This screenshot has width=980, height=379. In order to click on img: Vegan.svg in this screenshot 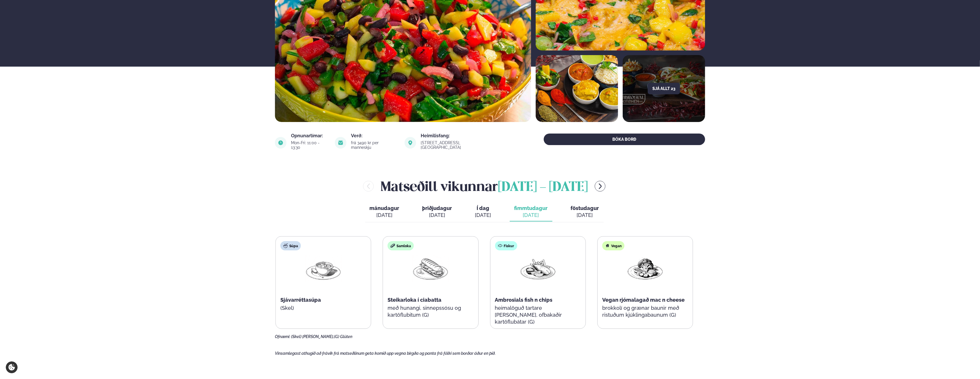, I will do `click(607, 246)`.